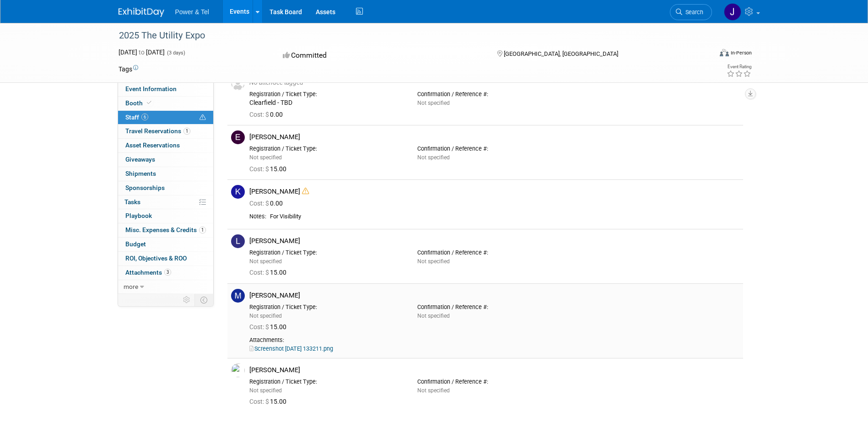 This screenshot has width=868, height=423. I want to click on span: Search, so click(693, 12).